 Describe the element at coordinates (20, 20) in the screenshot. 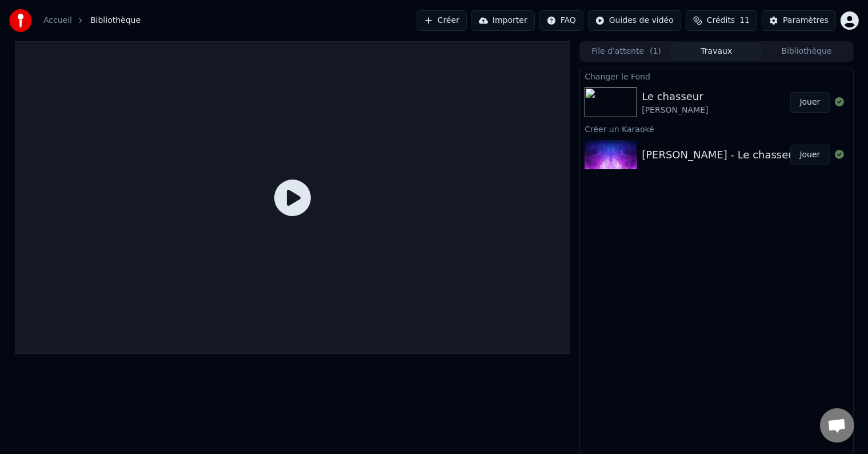

I see `img: youka` at that location.